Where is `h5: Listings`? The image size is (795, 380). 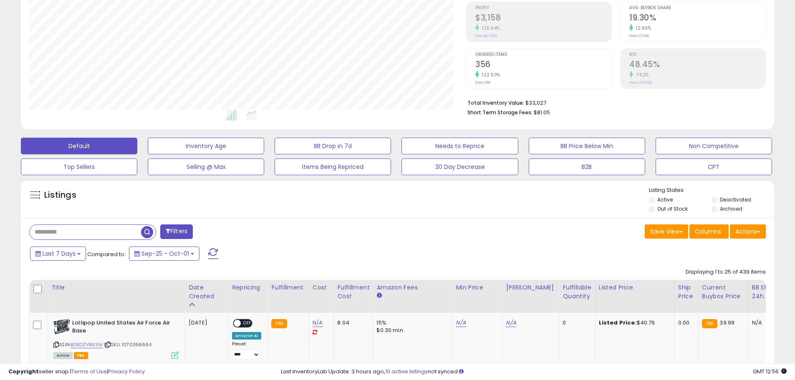
h5: Listings is located at coordinates (60, 195).